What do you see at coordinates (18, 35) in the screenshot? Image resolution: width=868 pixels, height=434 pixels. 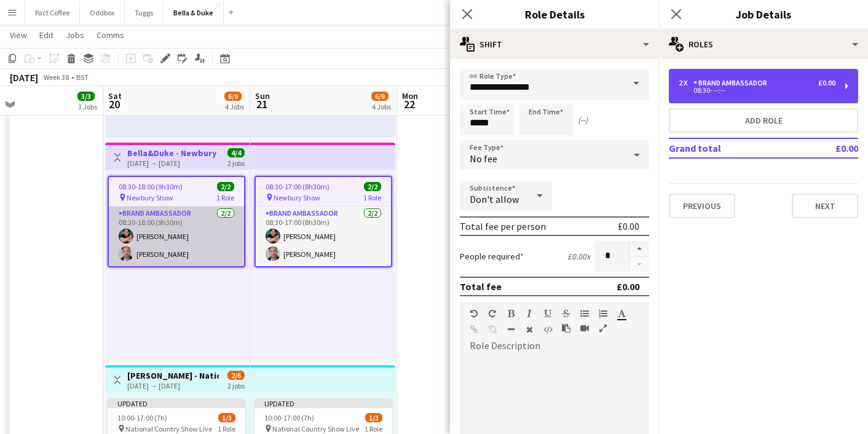 I see `span: View` at bounding box center [18, 35].